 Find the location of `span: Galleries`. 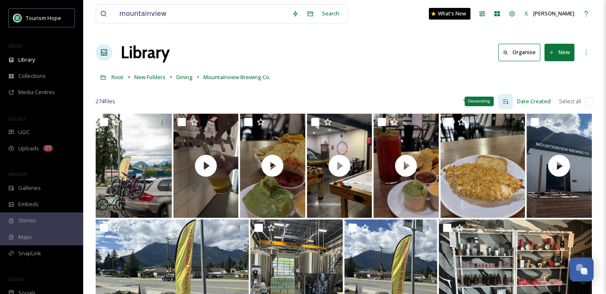

span: Galleries is located at coordinates (30, 188).